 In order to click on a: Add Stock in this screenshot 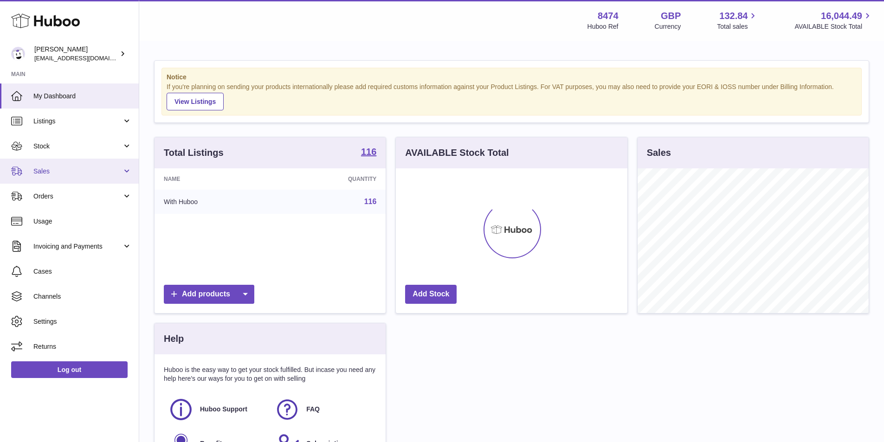, I will do `click(430, 294)`.